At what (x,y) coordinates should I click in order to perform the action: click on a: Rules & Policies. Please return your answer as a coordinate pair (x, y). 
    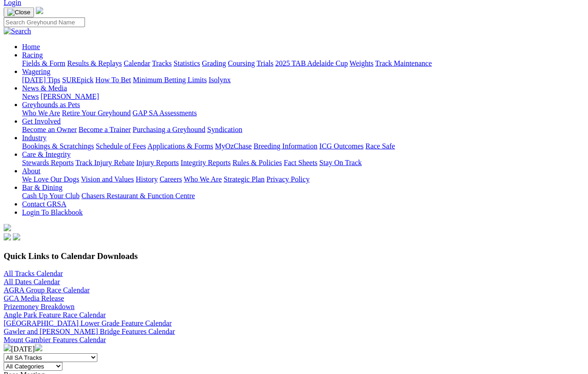
    Looking at the image, I should click on (257, 162).